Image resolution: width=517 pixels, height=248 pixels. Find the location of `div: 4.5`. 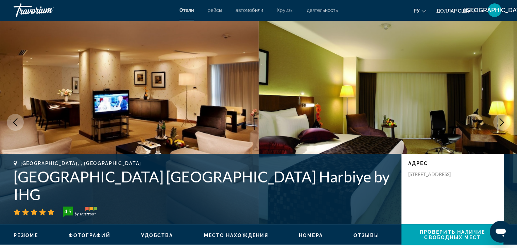

div: 4.5 is located at coordinates (68, 212).